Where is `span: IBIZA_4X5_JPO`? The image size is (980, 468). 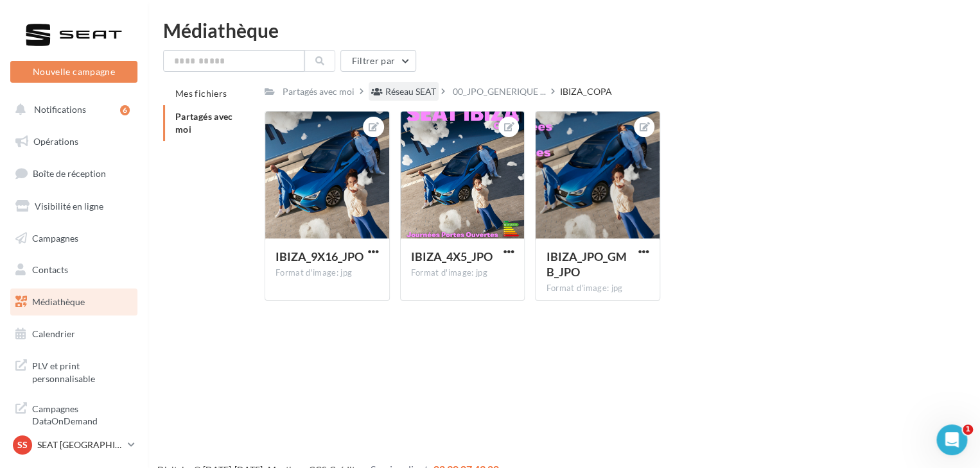
span: IBIZA_4X5_JPO is located at coordinates (452, 256).